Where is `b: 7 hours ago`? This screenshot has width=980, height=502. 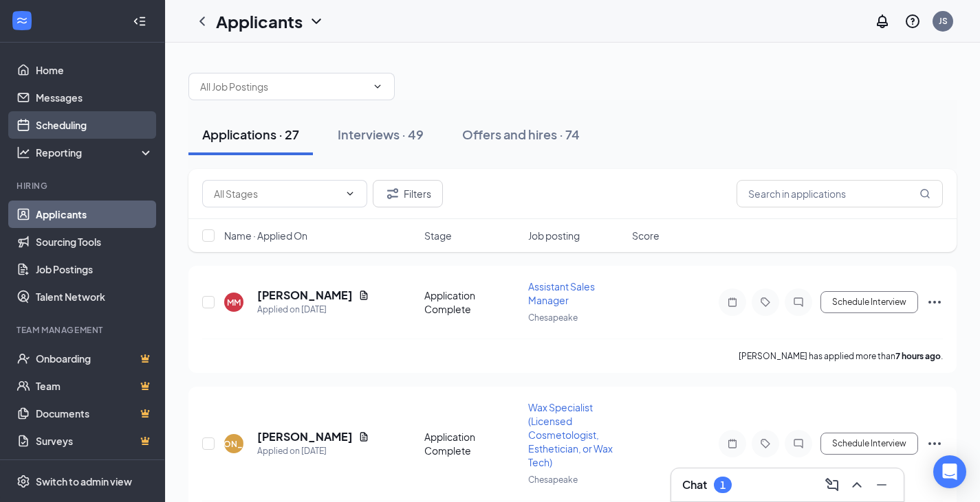 b: 7 hours ago is located at coordinates (918, 356).